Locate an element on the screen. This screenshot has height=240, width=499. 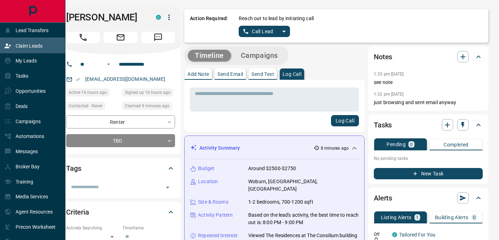
p: Completed is located at coordinates (455, 145).